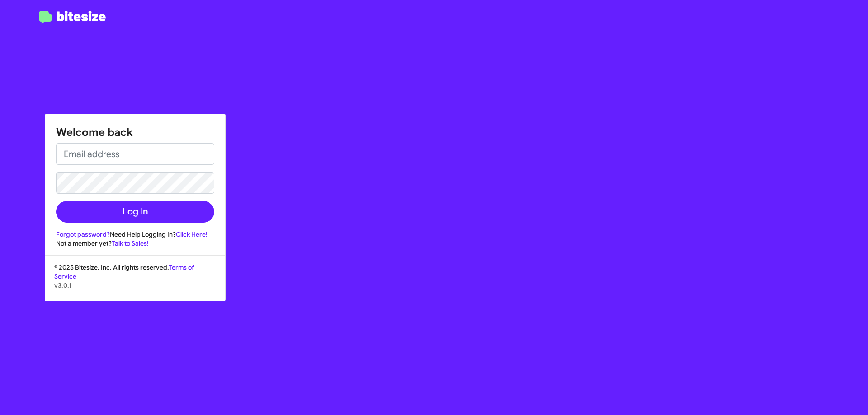 This screenshot has height=415, width=868. What do you see at coordinates (135, 286) in the screenshot?
I see `p: v3.0.1` at bounding box center [135, 286].